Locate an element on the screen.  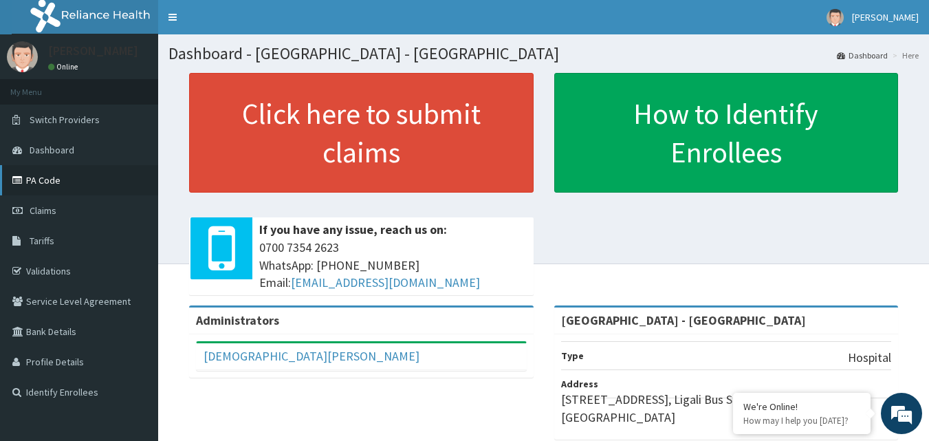
span: Tariffs is located at coordinates (42, 241).